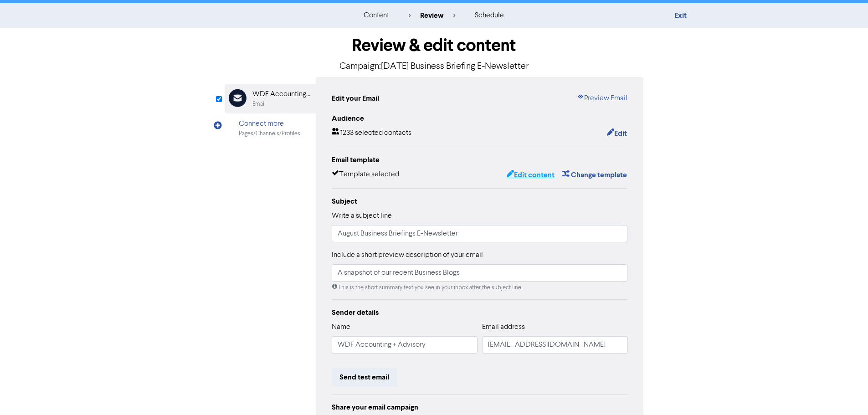 Image resolution: width=868 pixels, height=415 pixels. I want to click on div: review, so click(432, 15).